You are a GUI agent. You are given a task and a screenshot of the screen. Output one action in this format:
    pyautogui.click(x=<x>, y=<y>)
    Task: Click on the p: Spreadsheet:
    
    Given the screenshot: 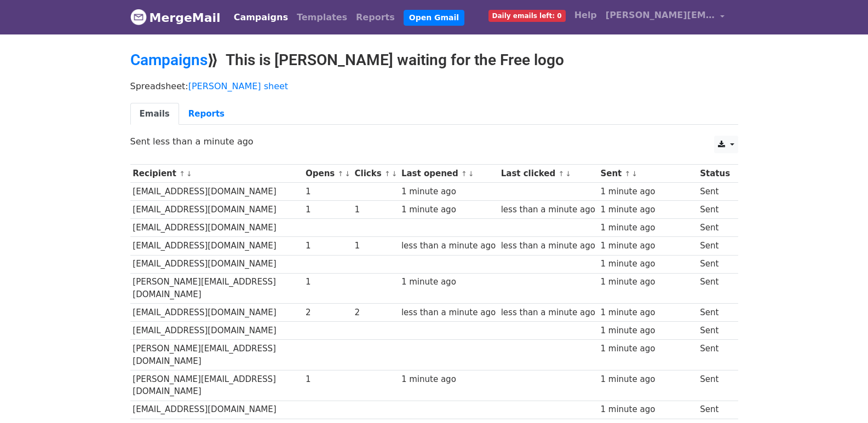 What is the action you would take?
    pyautogui.click(x=434, y=86)
    